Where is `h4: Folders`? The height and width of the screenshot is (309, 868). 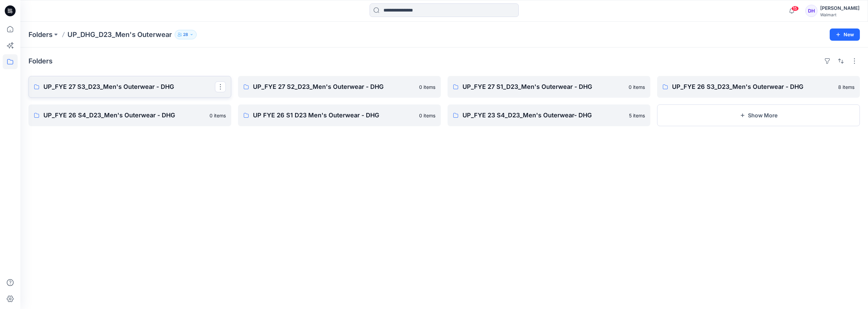 h4: Folders is located at coordinates (40, 61).